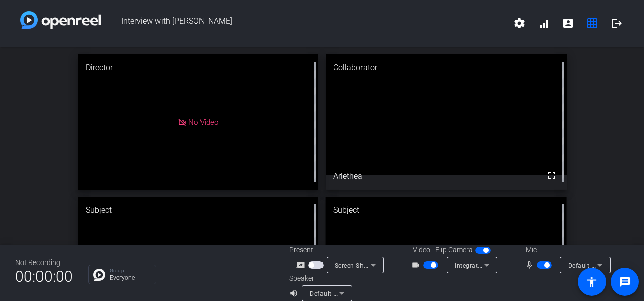 This screenshot has height=301, width=644. What do you see at coordinates (357, 265) in the screenshot?
I see `span: Screen Sharing` at bounding box center [357, 265].